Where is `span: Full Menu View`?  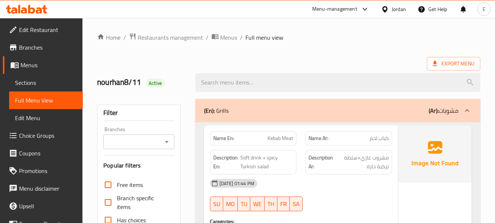 span: Full Menu View is located at coordinates (46, 100).